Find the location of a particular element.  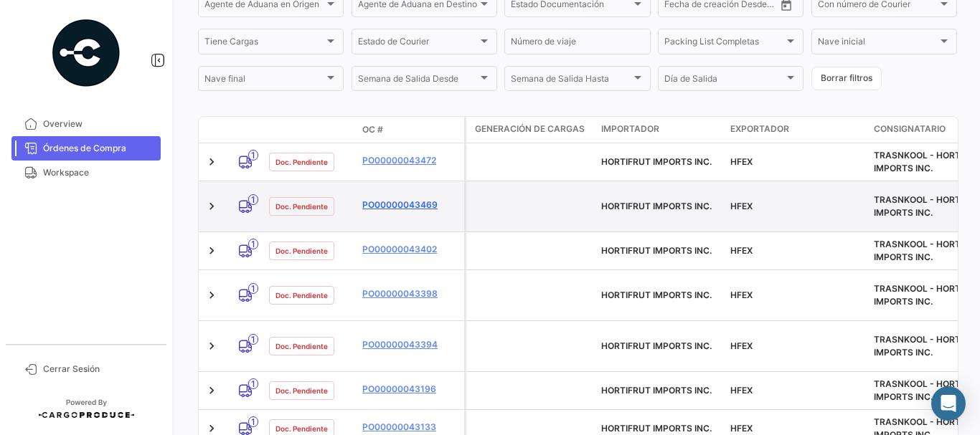

span: Agente de Aduana en Origen is located at coordinates (264, 6).